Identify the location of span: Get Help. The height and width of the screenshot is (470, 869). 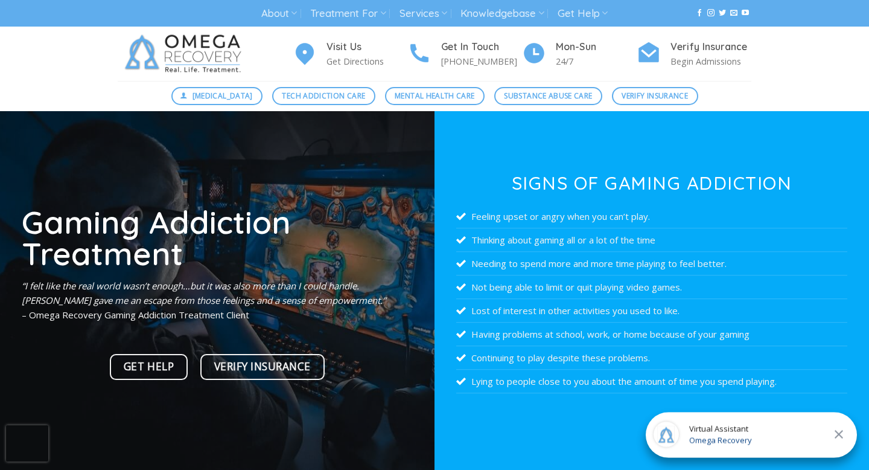
(148, 366).